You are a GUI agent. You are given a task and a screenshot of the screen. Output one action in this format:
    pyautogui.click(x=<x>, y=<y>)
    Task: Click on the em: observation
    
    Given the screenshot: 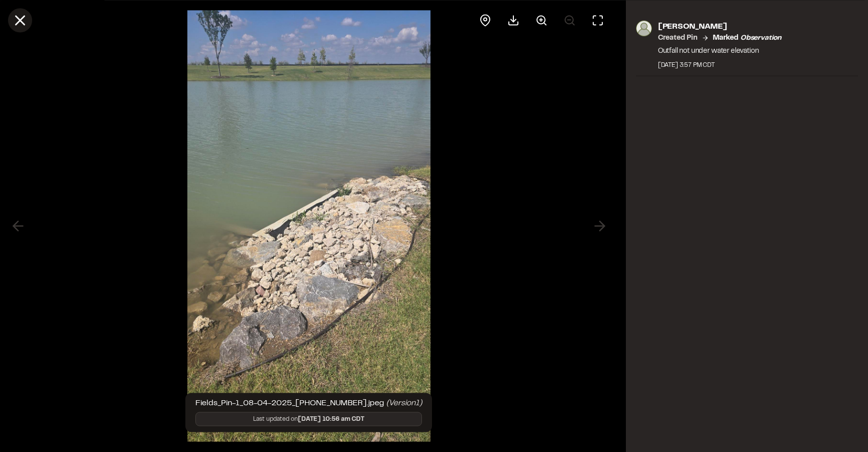 What is the action you would take?
    pyautogui.click(x=761, y=38)
    